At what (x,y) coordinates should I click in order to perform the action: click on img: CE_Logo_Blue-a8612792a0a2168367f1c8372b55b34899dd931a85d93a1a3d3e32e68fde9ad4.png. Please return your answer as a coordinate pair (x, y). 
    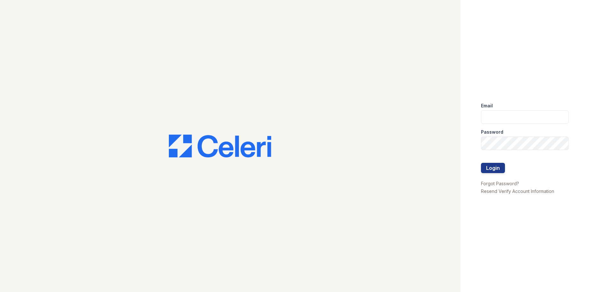
    Looking at the image, I should click on (220, 146).